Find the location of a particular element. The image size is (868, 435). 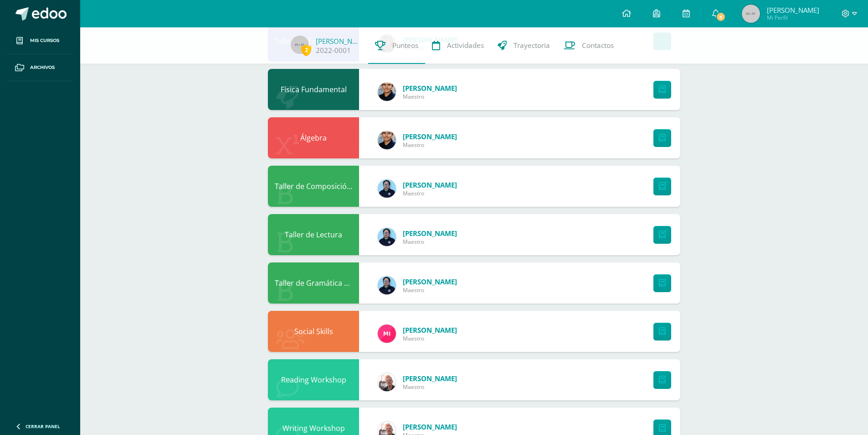

span: Trayectoria is located at coordinates (532, 45).